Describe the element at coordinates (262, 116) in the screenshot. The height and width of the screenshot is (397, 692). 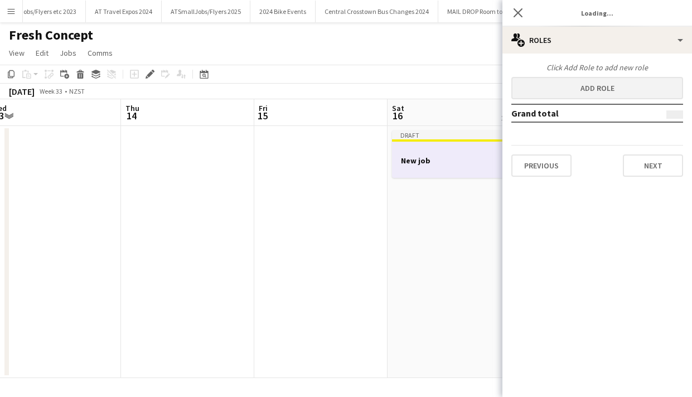
I see `span: 15` at that location.